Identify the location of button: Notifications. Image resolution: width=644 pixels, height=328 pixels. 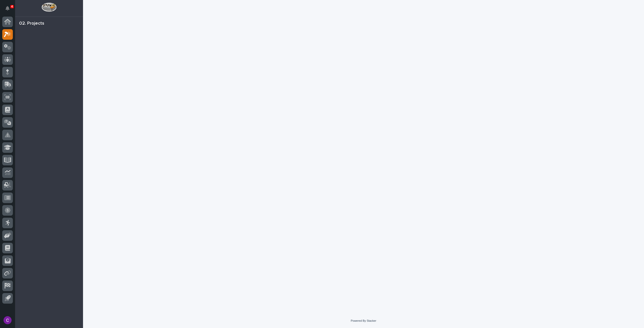
(8, 8).